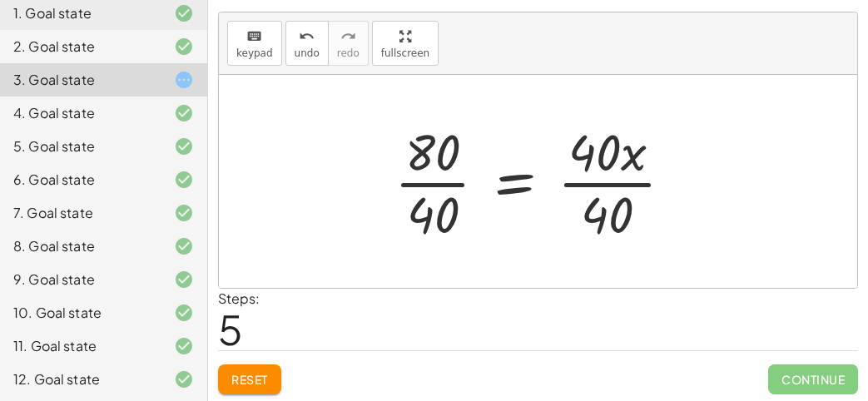  What do you see at coordinates (80, 246) in the screenshot?
I see `div: 8. Goal state` at bounding box center [80, 246].